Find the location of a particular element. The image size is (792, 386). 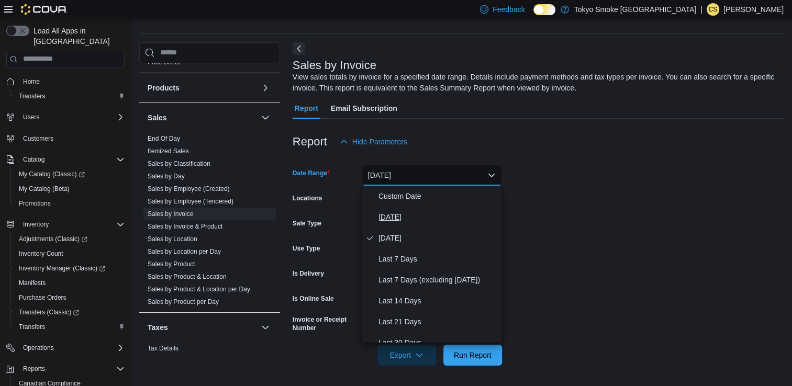

button: Inventory Count is located at coordinates (70, 254).